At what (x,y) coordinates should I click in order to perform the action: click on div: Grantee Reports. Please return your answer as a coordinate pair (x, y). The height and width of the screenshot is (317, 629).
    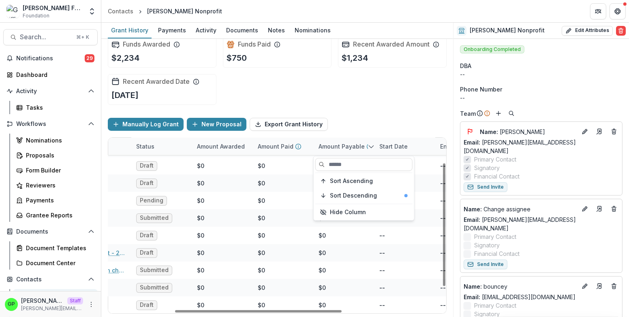
    Looking at the image, I should click on (58, 215).